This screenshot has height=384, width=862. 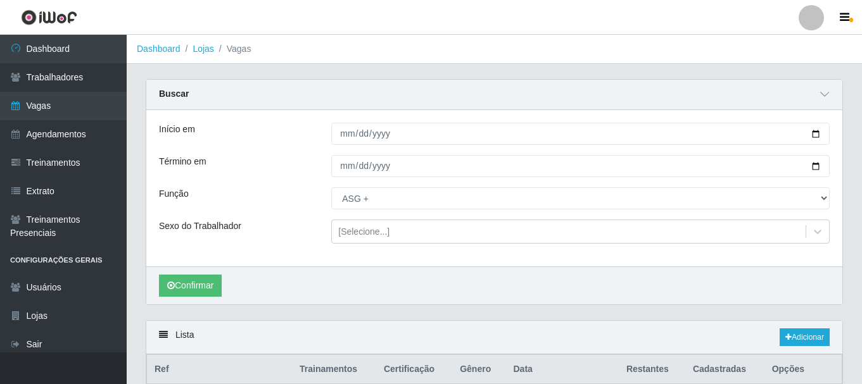 What do you see at coordinates (158, 49) in the screenshot?
I see `a: Dashboard` at bounding box center [158, 49].